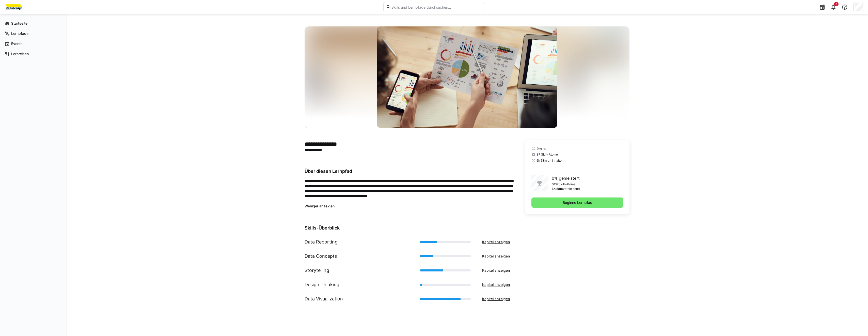  I want to click on span: 37 Skill-Atome, so click(547, 154).